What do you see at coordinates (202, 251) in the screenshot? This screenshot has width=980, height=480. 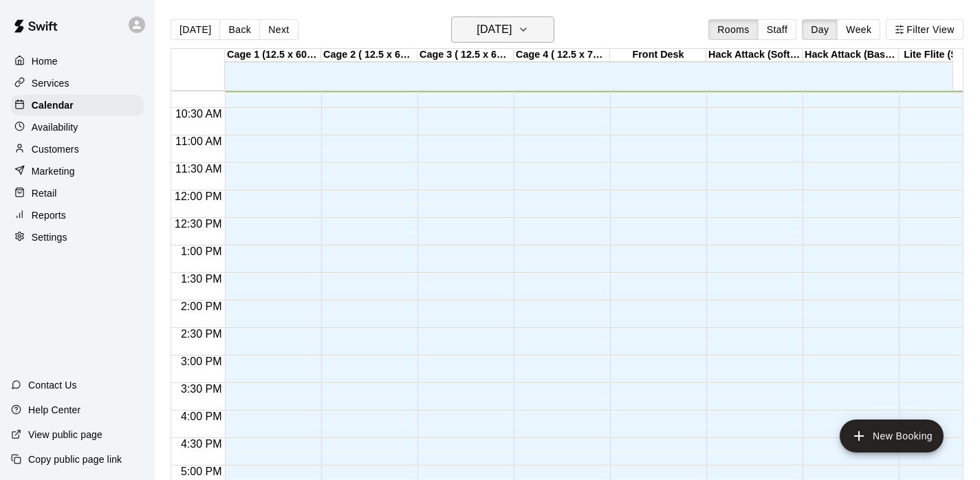 I see `span: 1:00 PM` at bounding box center [202, 251].